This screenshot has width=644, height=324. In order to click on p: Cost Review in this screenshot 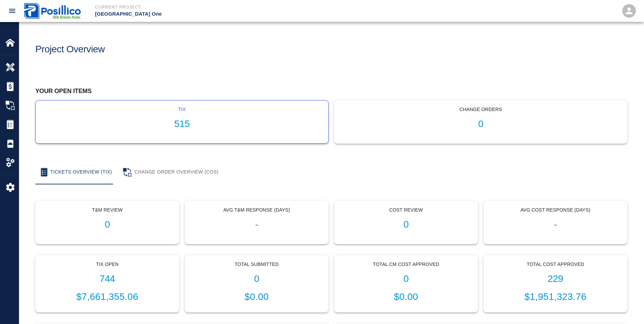, I will do `click(406, 210)`.